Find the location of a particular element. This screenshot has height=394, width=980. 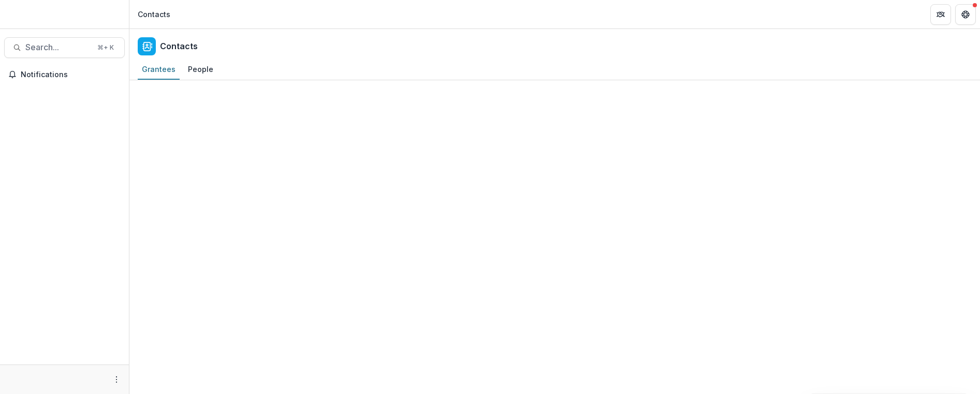

a: People is located at coordinates (200, 69).